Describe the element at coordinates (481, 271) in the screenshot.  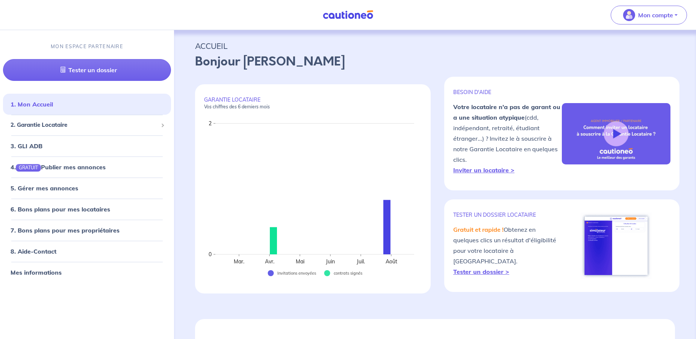
I see `a: Tester un dossier >` at that location.